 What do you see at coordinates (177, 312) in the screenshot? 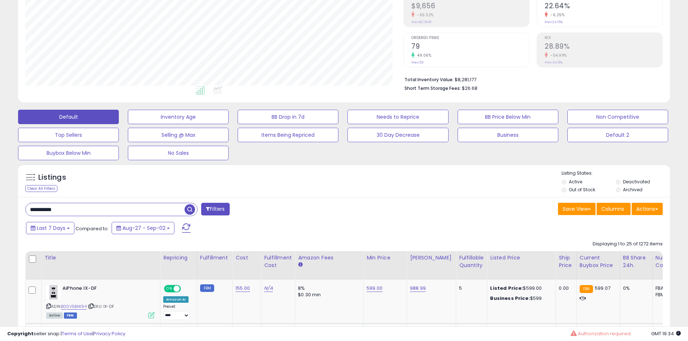
I see `div: Preset:` at bounding box center [177, 312].